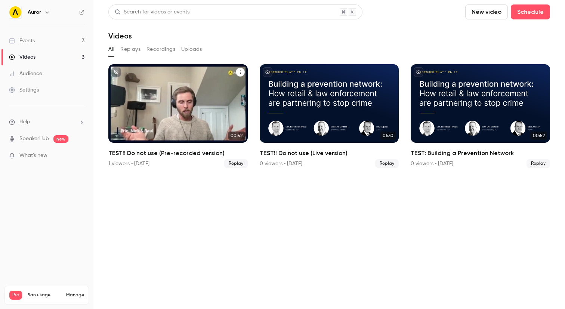  I want to click on span: Plan usage, so click(44, 295).